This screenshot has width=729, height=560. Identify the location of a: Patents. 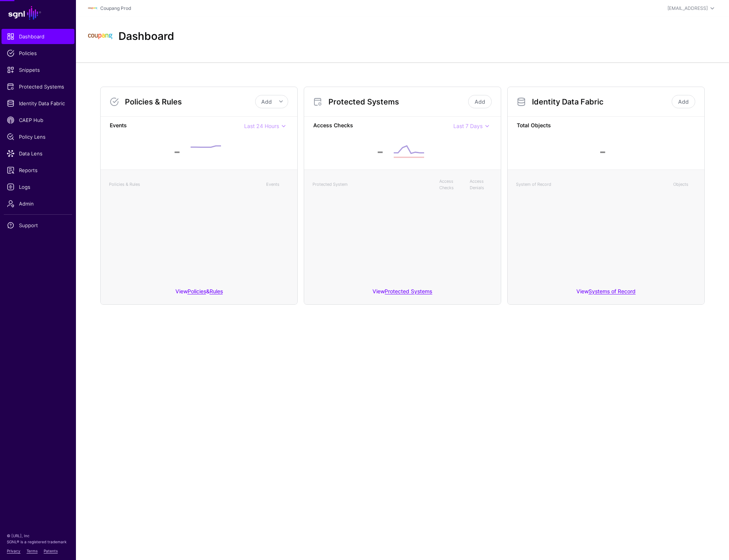
(51, 551).